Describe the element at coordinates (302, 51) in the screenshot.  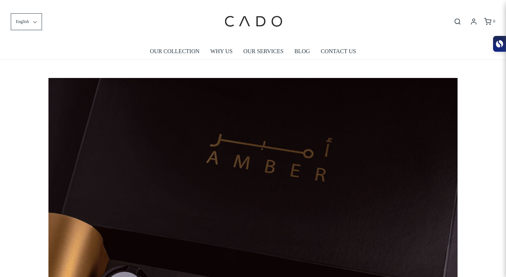
I see `a: BLOG` at that location.